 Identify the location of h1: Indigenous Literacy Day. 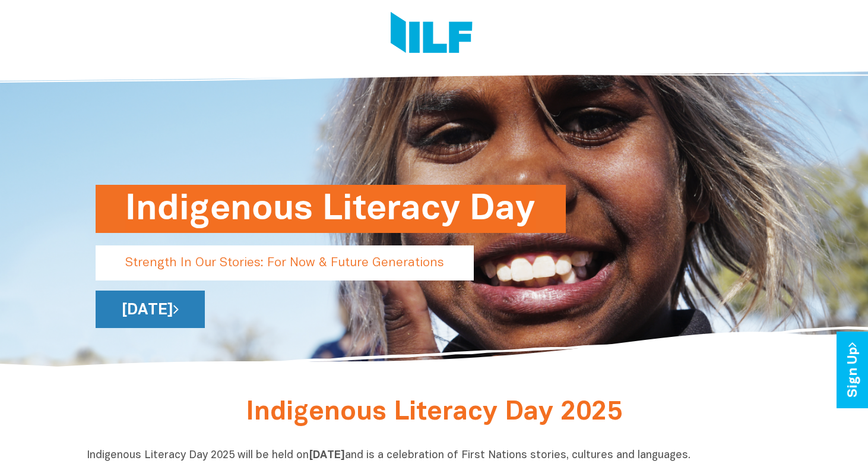
(331, 208).